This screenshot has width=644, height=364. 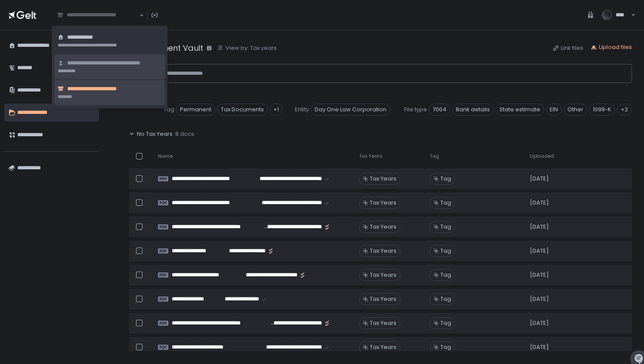 What do you see at coordinates (542, 156) in the screenshot?
I see `span: Uploaded` at bounding box center [542, 156].